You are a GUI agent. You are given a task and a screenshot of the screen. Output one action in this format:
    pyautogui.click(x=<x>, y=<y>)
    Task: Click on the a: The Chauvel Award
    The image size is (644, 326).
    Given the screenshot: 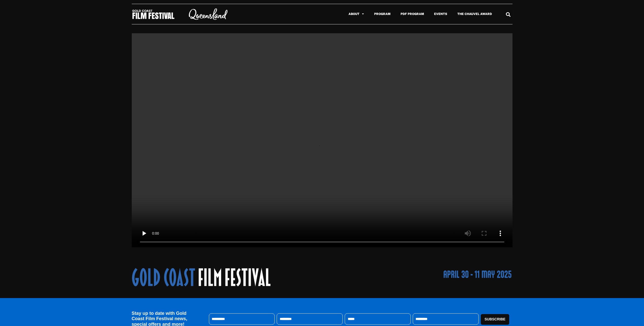 What is the action you would take?
    pyautogui.click(x=475, y=14)
    